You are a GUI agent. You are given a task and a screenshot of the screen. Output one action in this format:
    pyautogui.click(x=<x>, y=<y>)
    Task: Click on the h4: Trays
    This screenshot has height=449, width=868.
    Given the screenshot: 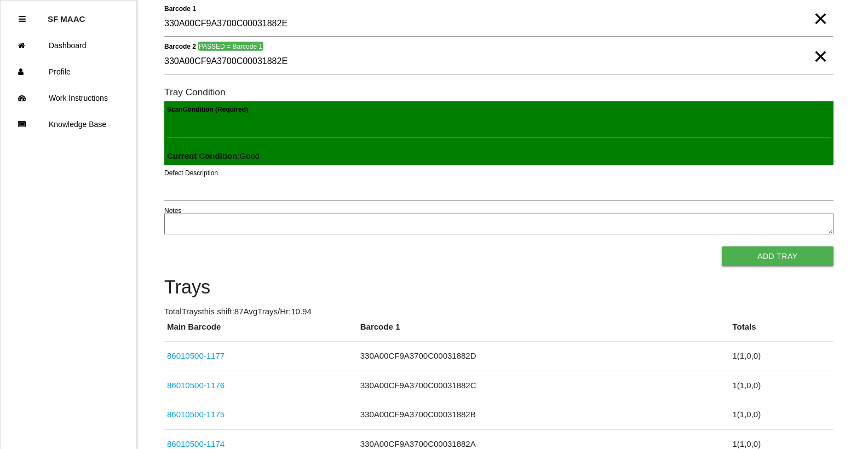 What is the action you would take?
    pyautogui.click(x=499, y=288)
    